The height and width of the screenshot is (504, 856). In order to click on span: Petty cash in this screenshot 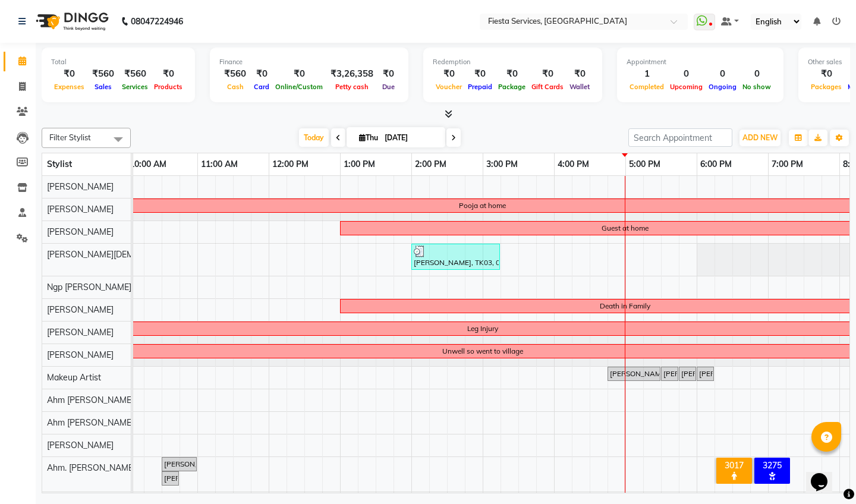, I will do `click(352, 87)`.